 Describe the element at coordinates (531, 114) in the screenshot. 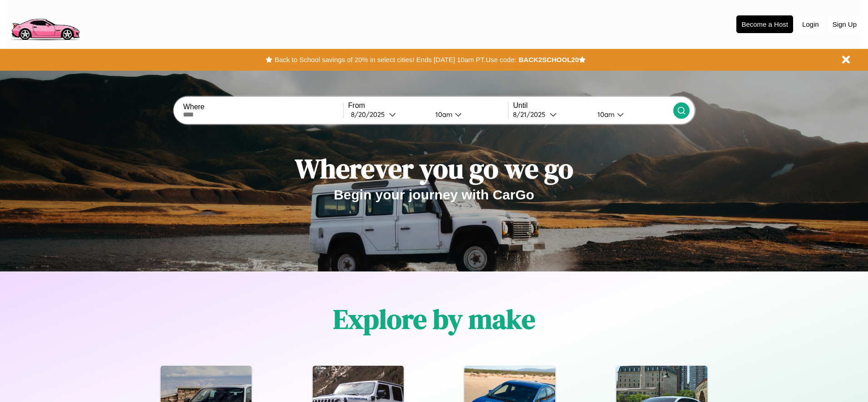

I see `div: 8 / 21 / 2025` at that location.